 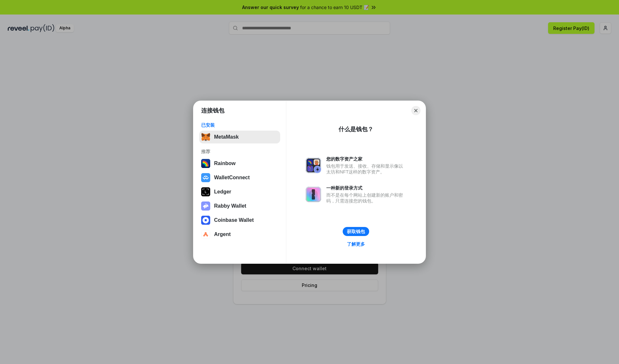 What do you see at coordinates (206, 137) in the screenshot?
I see `img: svg+xml,%3Csvg%20fill%3D%22none%22%20height%3D%2233%22%20viewBox%3D%220%200%2035%2033%22%20width%...` at bounding box center [206, 137].